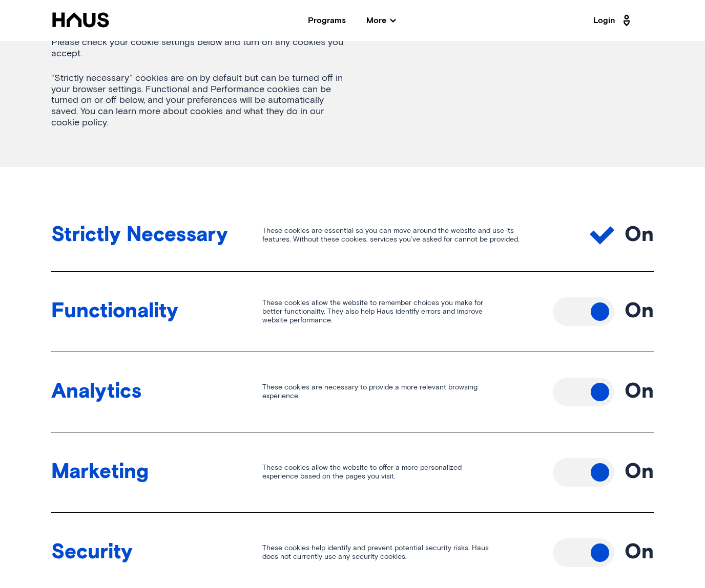 The width and height of the screenshot is (705, 588). Describe the element at coordinates (157, 473) in the screenshot. I see `span: Marketing` at that location.